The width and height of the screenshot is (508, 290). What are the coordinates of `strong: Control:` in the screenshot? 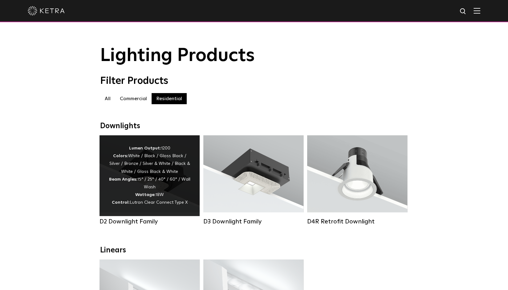 It's located at (121, 202).